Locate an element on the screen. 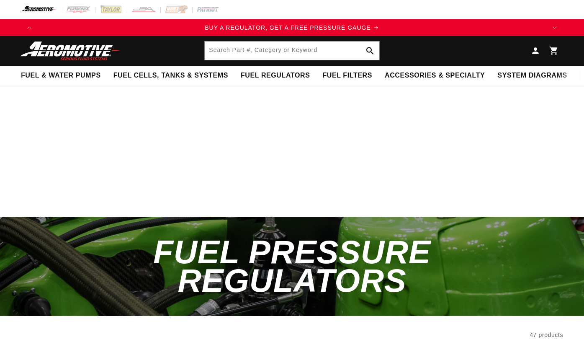  summary: Fuel Regulators is located at coordinates (275, 75).